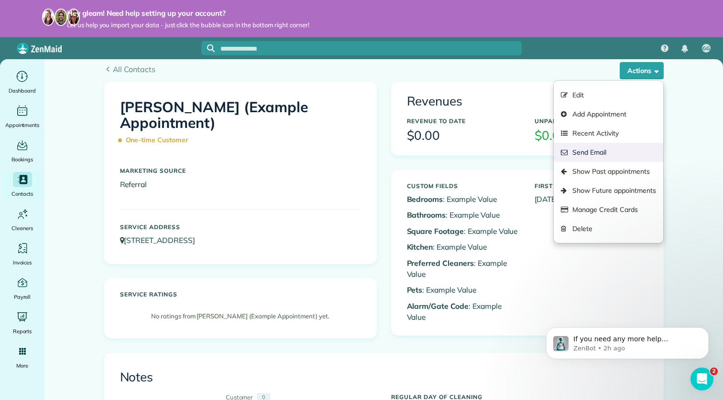  Describe the element at coordinates (211, 48) in the screenshot. I see `svg: Focus search` at that location.